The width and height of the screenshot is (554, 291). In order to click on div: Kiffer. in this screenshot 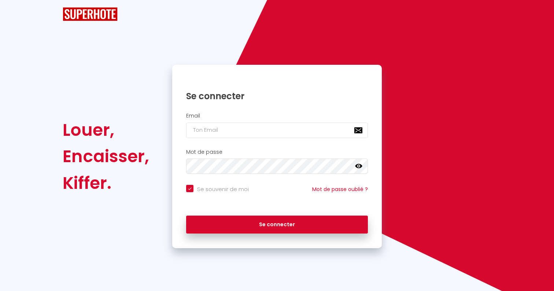, I will do `click(106, 183)`.